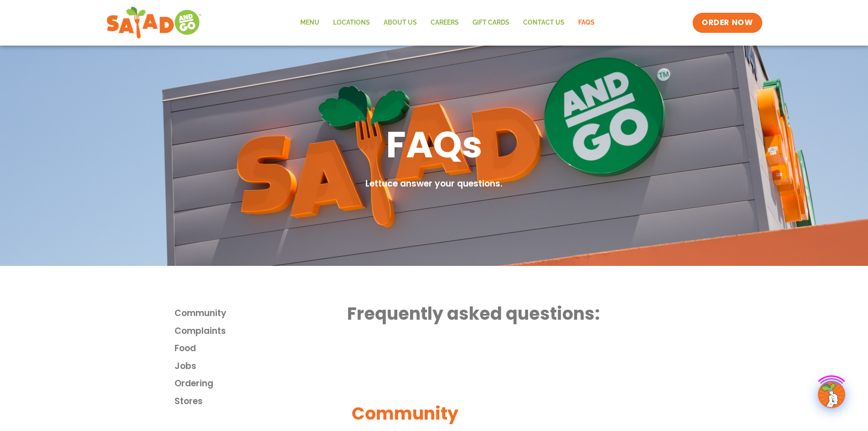 The image size is (868, 431). Describe the element at coordinates (444, 23) in the screenshot. I see `a: Careers` at that location.